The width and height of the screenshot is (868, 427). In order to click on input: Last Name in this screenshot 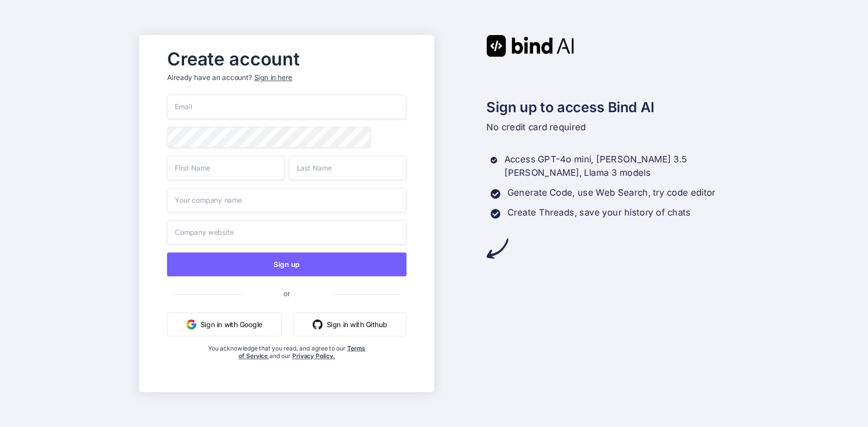, I will do `click(347, 168)`.